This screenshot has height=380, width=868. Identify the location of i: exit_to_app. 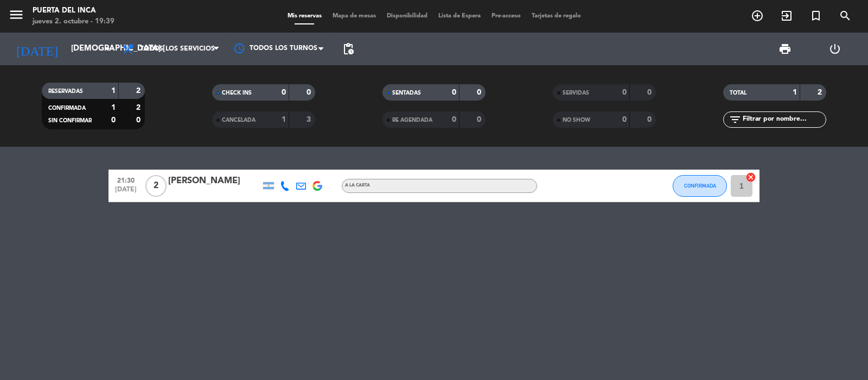
(787, 16).